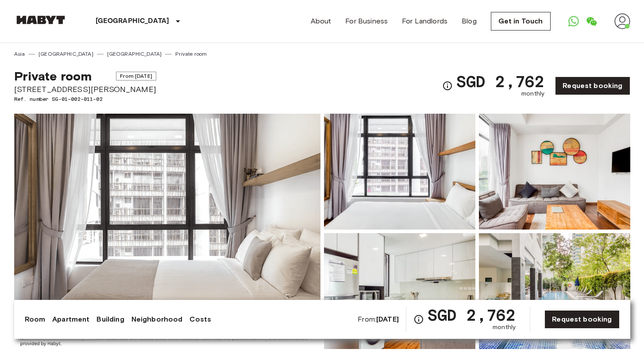  What do you see at coordinates (469, 21) in the screenshot?
I see `a: Blog` at bounding box center [469, 21].